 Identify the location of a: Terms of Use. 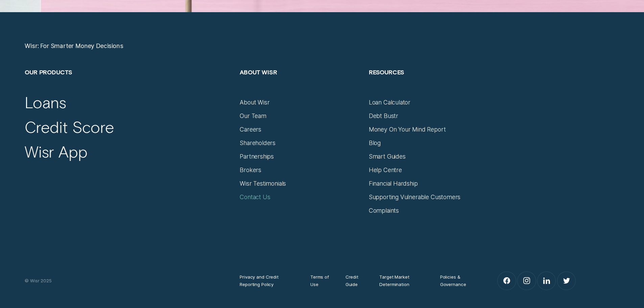
(321, 281).